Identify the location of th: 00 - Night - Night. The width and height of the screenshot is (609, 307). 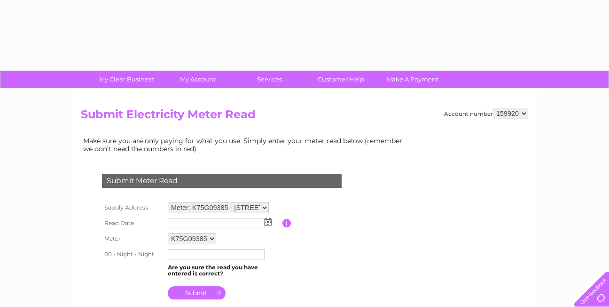
(133, 254).